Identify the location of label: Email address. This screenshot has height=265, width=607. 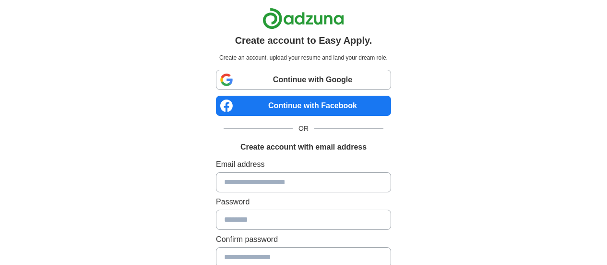
(303, 164).